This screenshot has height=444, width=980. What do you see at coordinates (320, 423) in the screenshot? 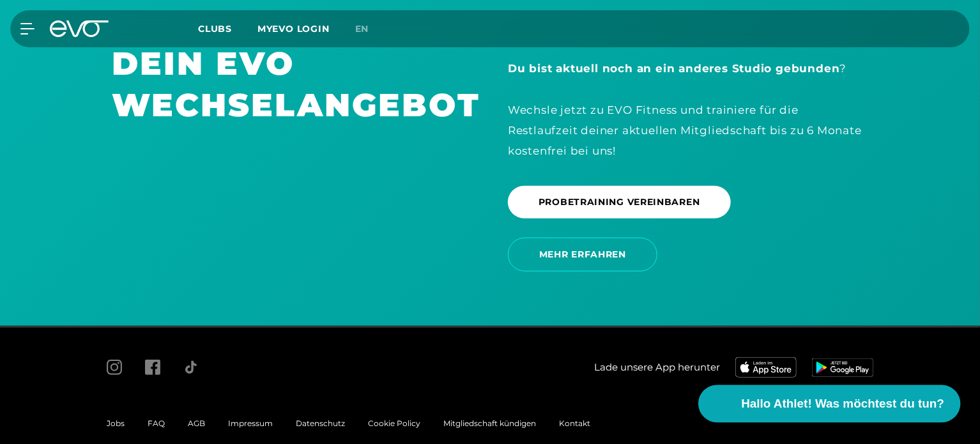
I see `a: Datenschutz` at bounding box center [320, 423].